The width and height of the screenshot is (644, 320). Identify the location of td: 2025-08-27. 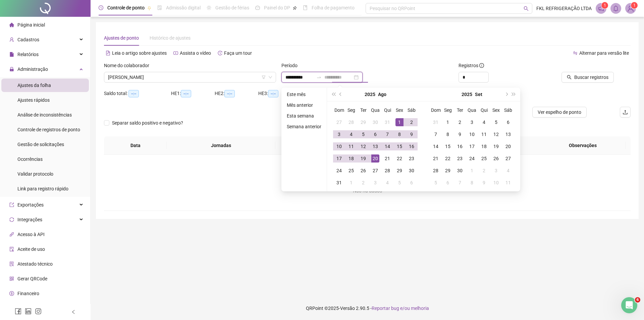
(375, 171).